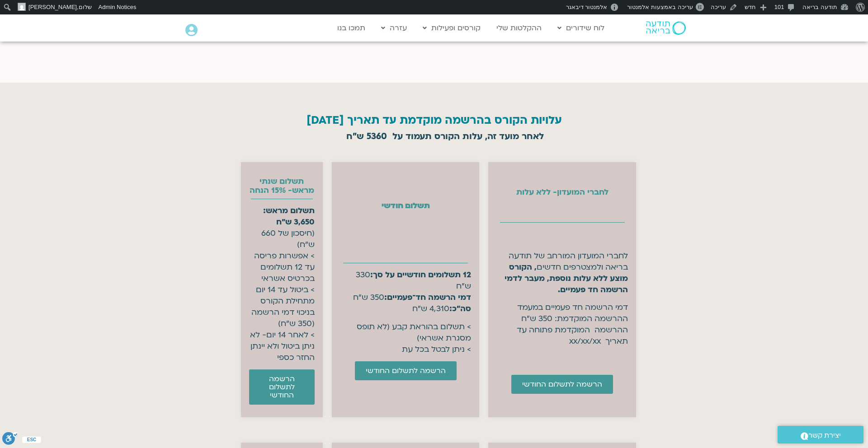 This screenshot has height=448, width=868. I want to click on span: עריכה באמצעות אלמנטור, so click(659, 7).